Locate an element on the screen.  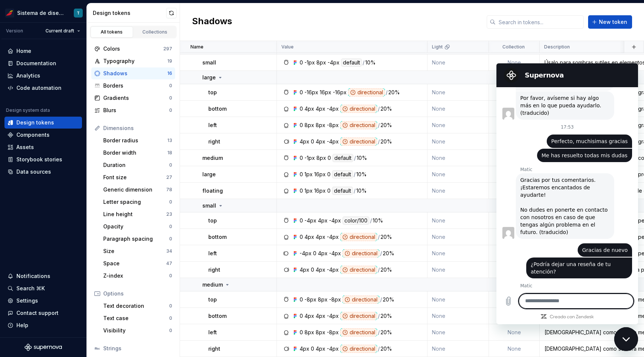
a: Home is located at coordinates (43, 51).